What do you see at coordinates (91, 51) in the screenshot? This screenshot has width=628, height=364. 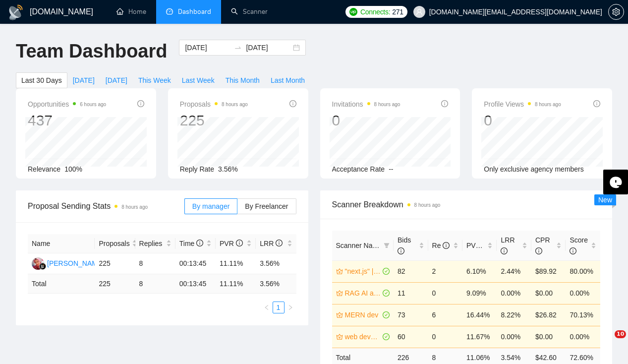 I see `h1: Team Dashboard` at bounding box center [91, 51].